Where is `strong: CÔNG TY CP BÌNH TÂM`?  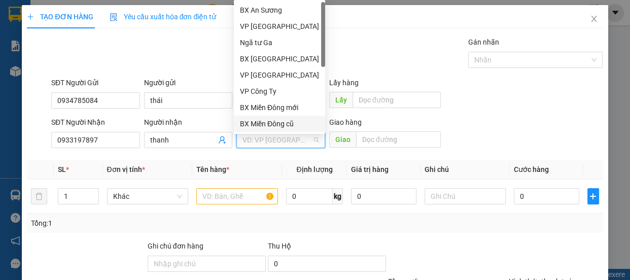
strong: CÔNG TY CP BÌNH TÂM is located at coordinates (87, 20).